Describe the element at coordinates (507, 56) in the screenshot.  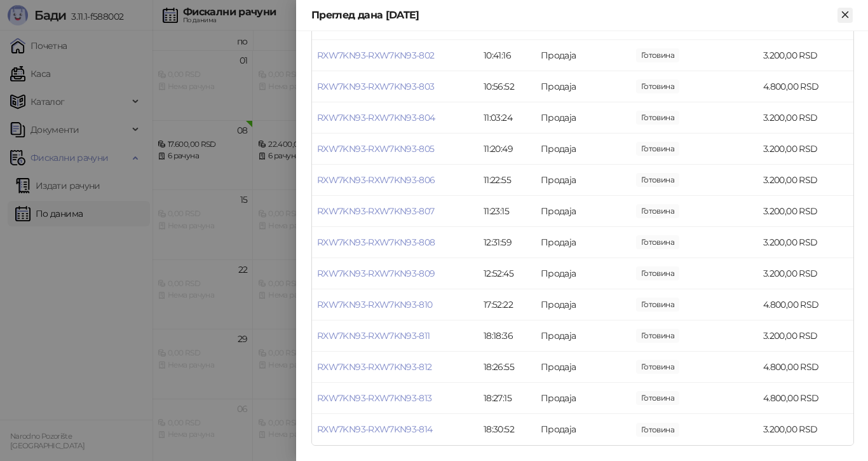
I see `td: 10:41:16` at that location.